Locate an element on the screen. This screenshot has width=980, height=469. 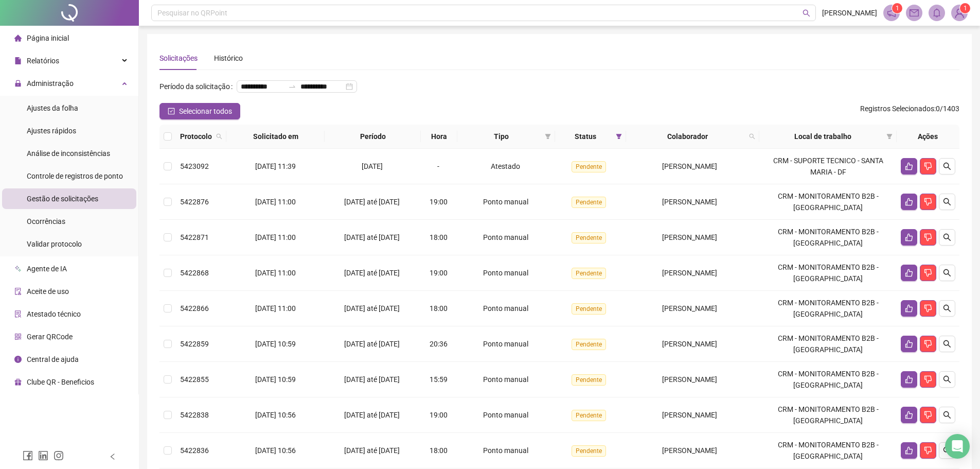
span: Gestão de solicitações is located at coordinates (62, 199).